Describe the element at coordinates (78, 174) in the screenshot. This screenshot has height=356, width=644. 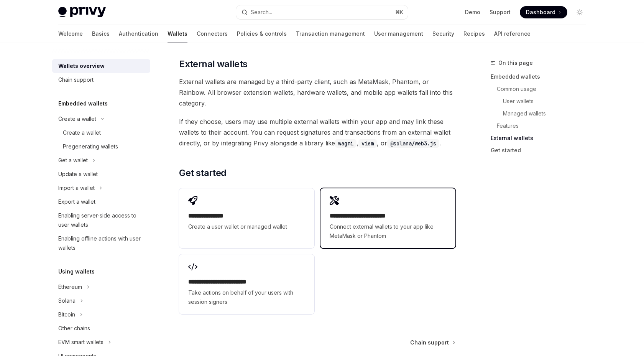
I see `div: Update a wallet` at that location.